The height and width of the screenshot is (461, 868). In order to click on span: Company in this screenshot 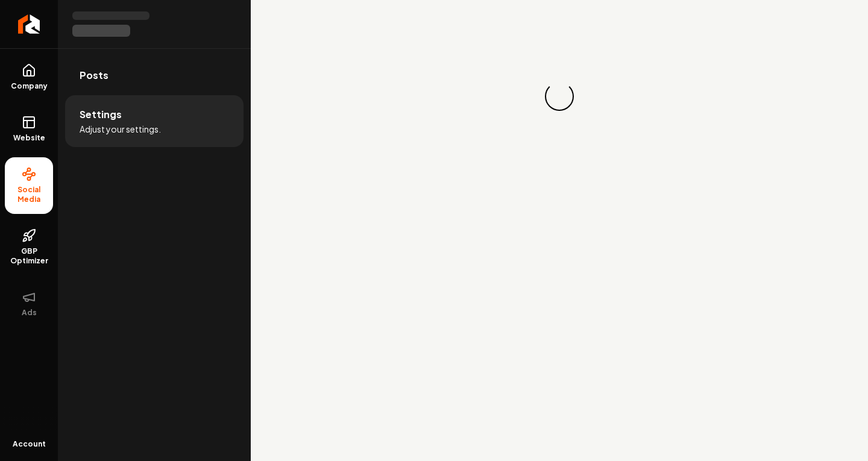, I will do `click(29, 87)`.